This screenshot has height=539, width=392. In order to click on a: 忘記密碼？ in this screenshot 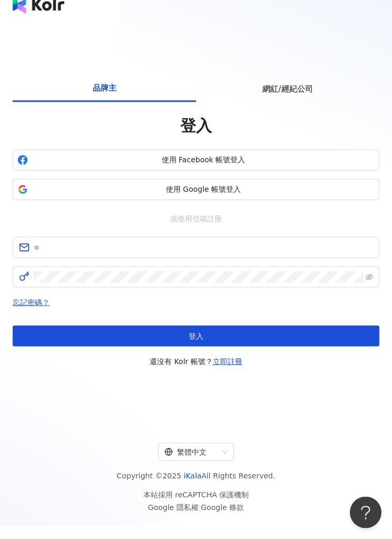, I will do `click(31, 302)`.